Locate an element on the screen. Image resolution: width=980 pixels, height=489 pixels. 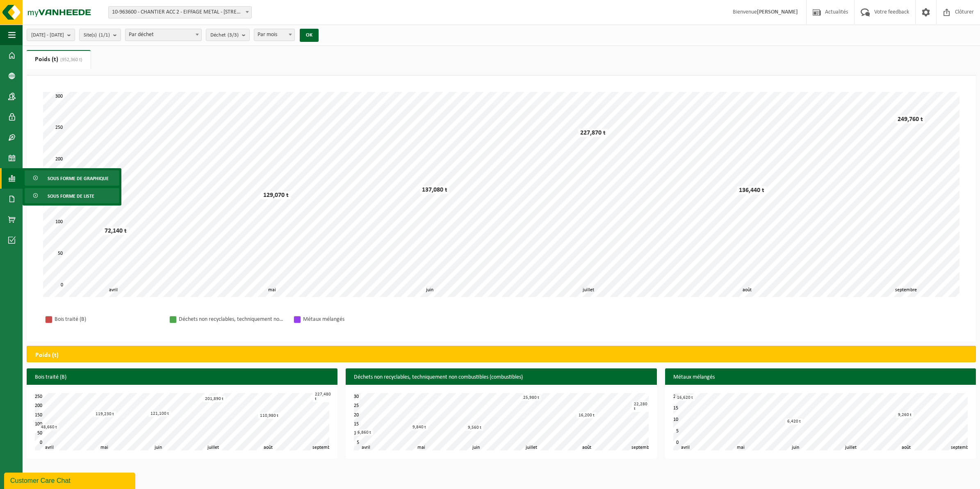
span: (952,360 t) is located at coordinates (70, 60).